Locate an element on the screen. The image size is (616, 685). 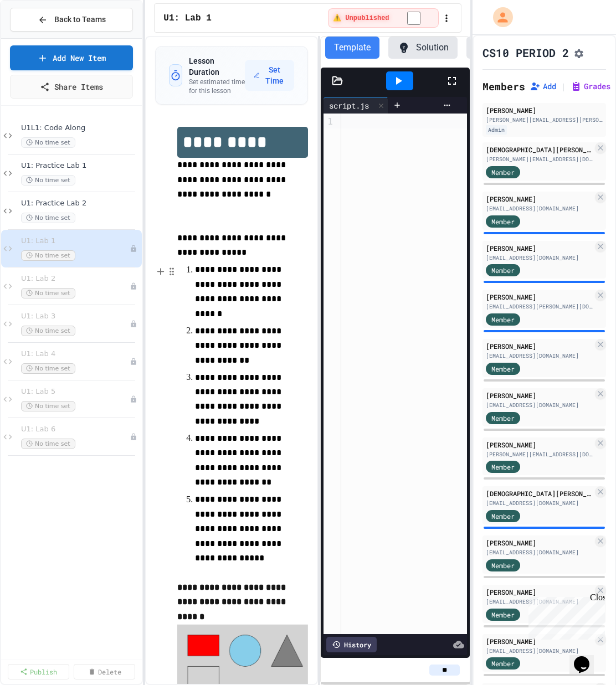
button: Grades is located at coordinates (591, 87).